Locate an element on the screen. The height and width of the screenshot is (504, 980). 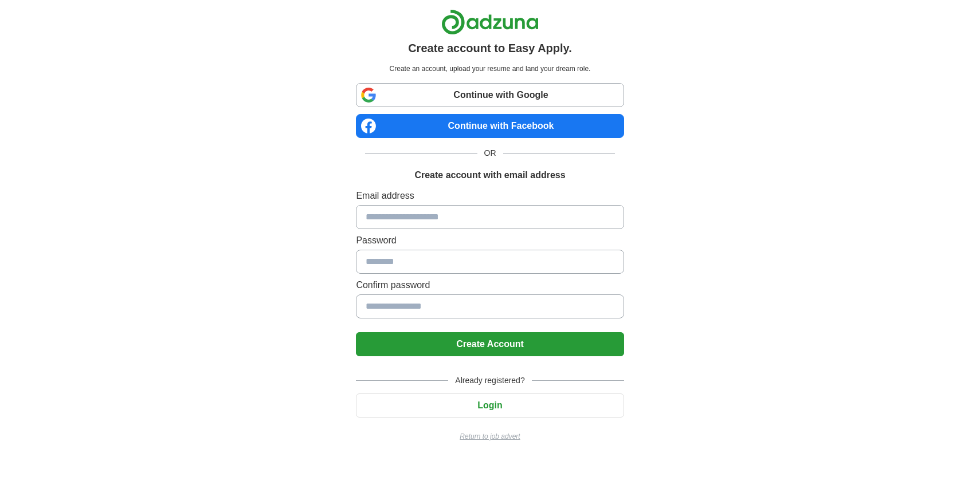
a: Login is located at coordinates (489, 405).